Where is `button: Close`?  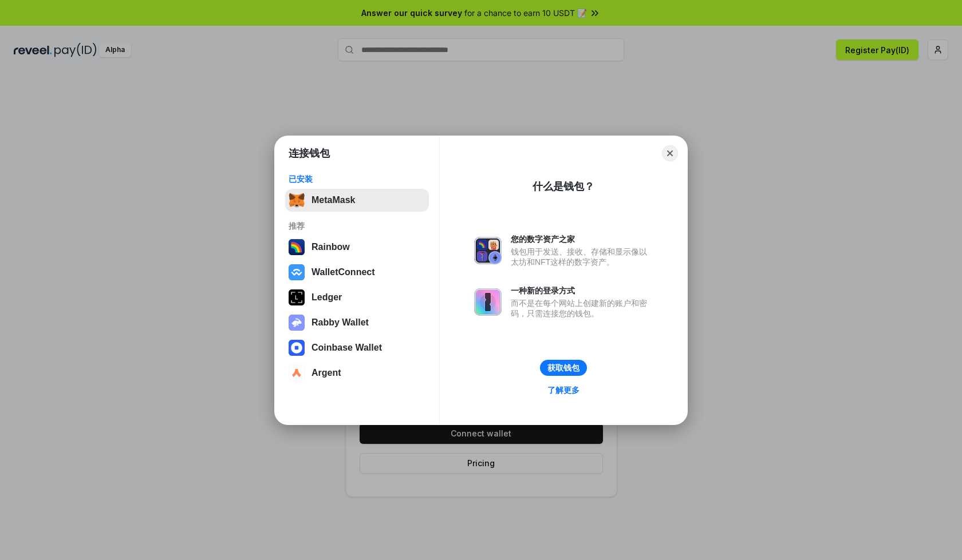
button: Close is located at coordinates (670, 153).